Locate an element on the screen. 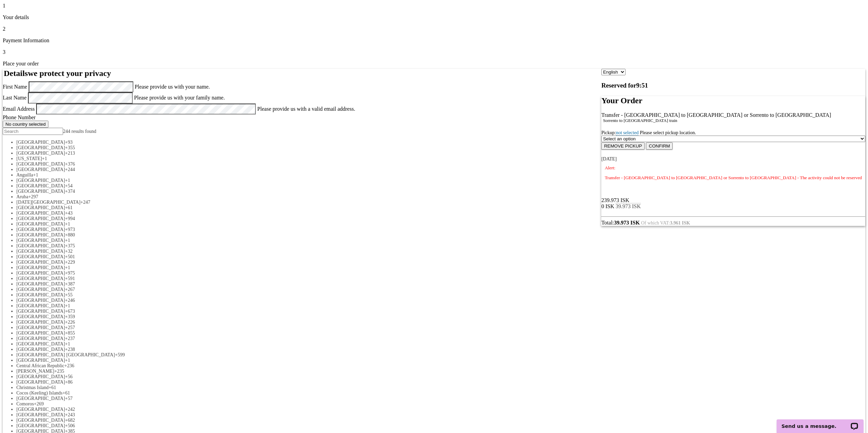 The width and height of the screenshot is (868, 433). span: Total to be paid is located at coordinates (620, 223).